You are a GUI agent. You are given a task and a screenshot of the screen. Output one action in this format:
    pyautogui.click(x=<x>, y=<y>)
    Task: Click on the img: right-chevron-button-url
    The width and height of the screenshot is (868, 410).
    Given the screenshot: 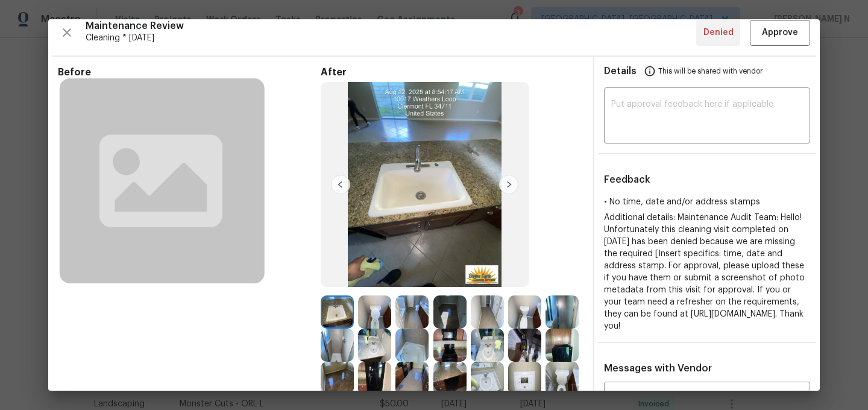 What is the action you would take?
    pyautogui.click(x=508, y=184)
    